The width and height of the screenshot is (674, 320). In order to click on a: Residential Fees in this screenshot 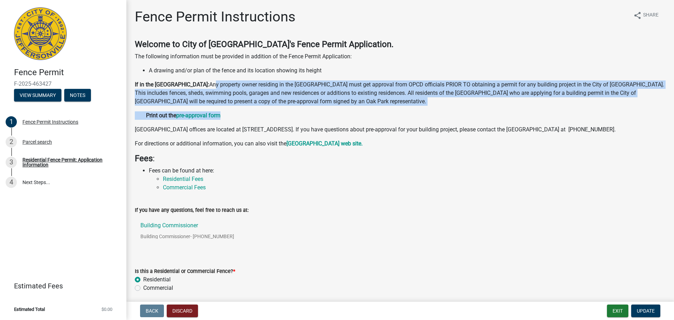, I will do `click(183, 179)`.